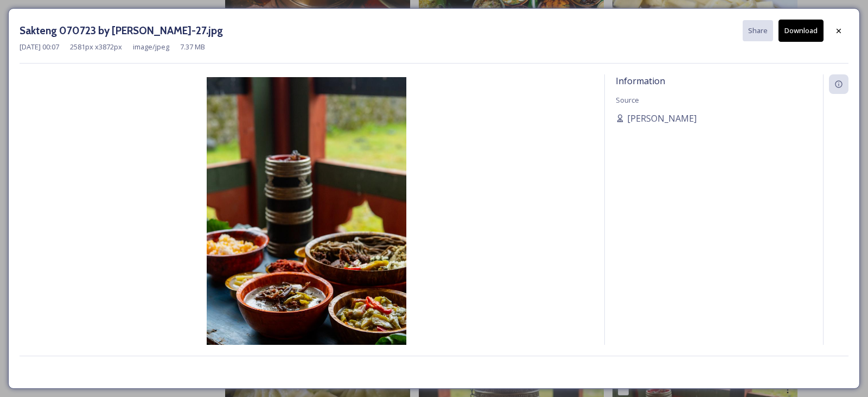 The image size is (868, 397). I want to click on span: 2581 px x 3872 px, so click(96, 46).